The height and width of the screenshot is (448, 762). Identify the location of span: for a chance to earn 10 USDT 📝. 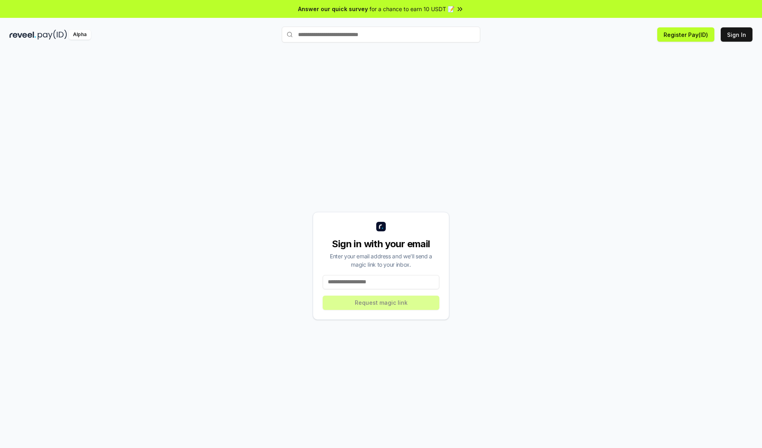
(412, 9).